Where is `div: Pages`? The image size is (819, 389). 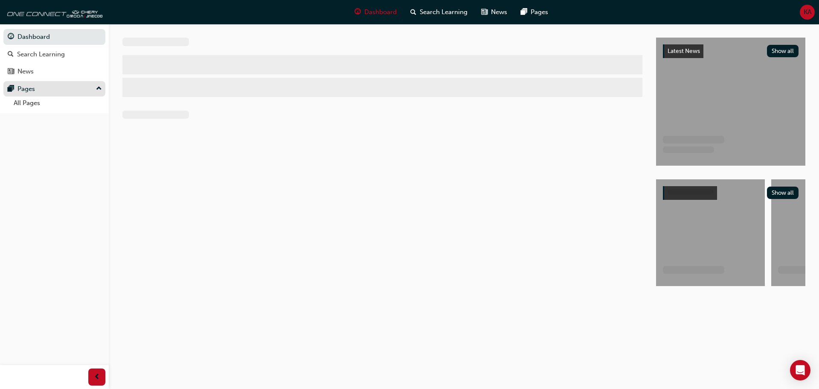 div: Pages is located at coordinates (26, 89).